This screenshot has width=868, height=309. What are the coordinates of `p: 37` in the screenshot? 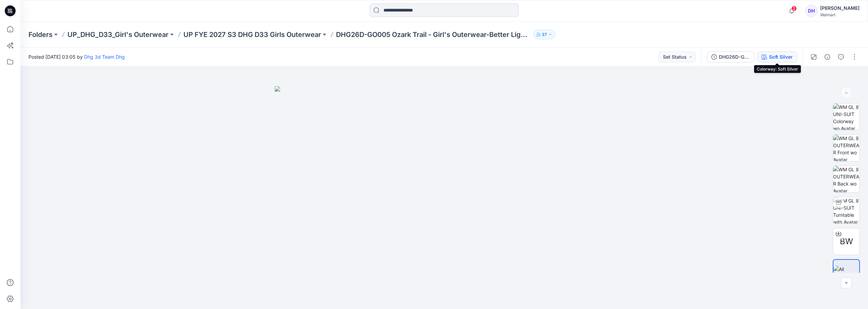 It's located at (544, 35).